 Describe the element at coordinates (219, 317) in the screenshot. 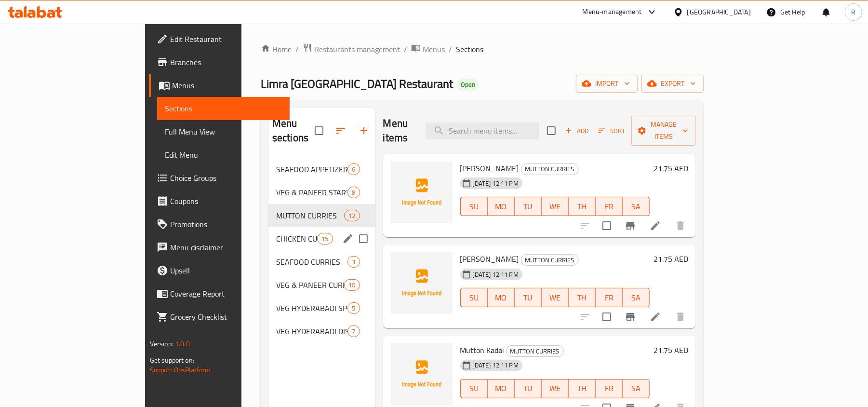

I see `a: Grocery Checklist` at that location.